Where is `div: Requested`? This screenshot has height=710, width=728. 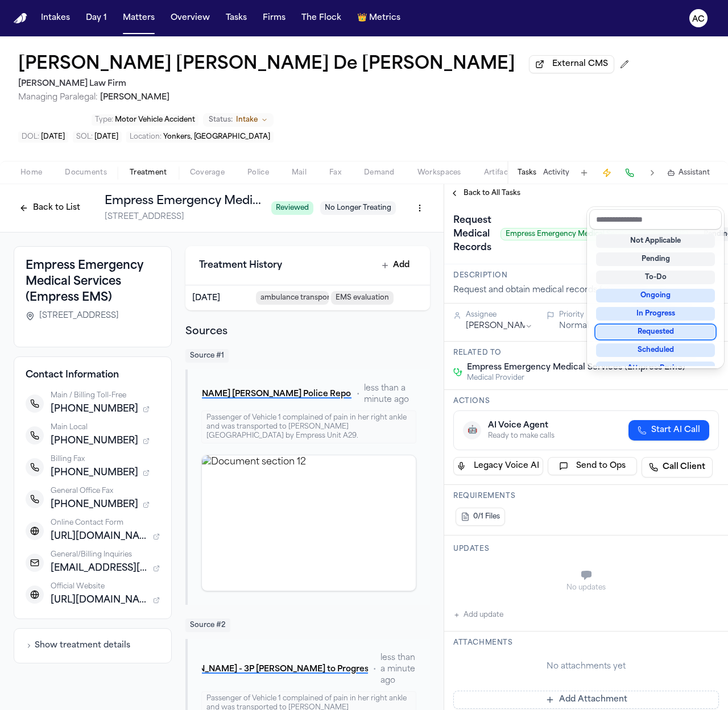
div: Requested is located at coordinates (655, 332).